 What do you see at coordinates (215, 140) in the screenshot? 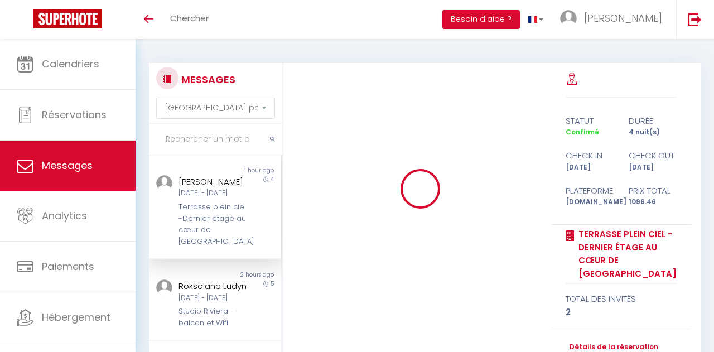
I see `input: Rechercher un mot clé` at bounding box center [215, 140].